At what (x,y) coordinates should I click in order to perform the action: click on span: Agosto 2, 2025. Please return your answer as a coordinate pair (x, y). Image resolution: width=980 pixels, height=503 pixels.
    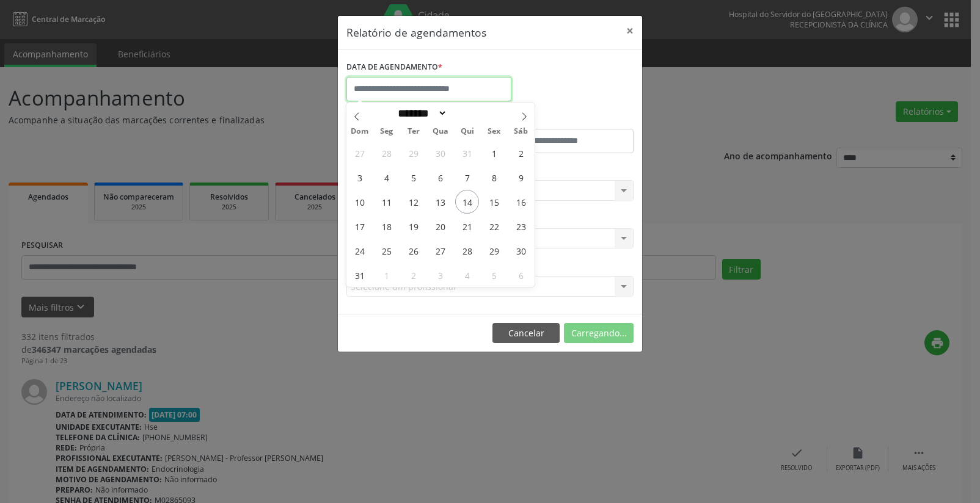
    Looking at the image, I should click on (521, 153).